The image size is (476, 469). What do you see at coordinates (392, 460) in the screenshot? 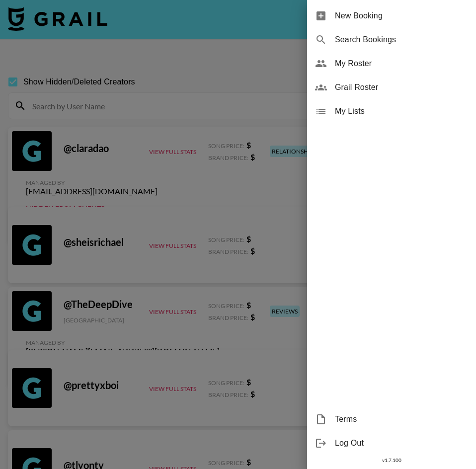
I see `div: v 1.7.100` at bounding box center [392, 460].